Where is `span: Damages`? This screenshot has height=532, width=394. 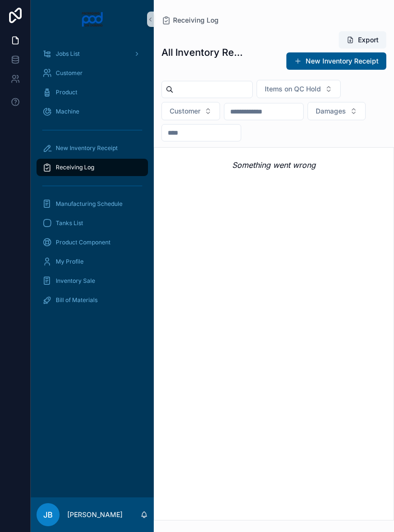
span: Damages is located at coordinates (330, 111).